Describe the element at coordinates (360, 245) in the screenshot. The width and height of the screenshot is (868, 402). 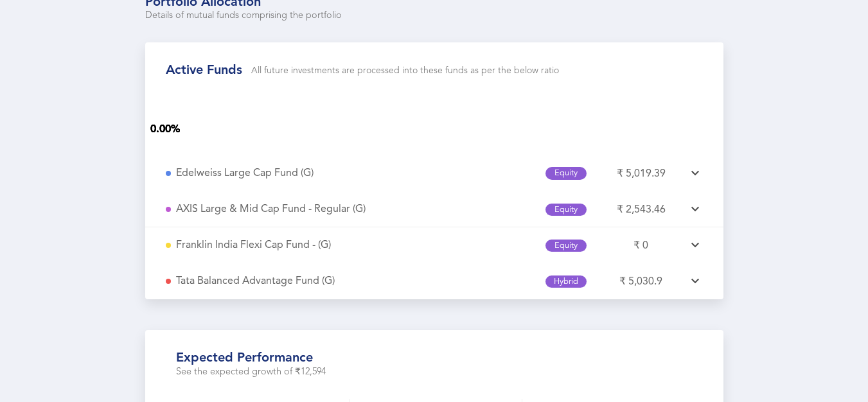
I see `p: F r a n k l i n I n d i a F l e x i C a p F u n d - ( G )` at that location.